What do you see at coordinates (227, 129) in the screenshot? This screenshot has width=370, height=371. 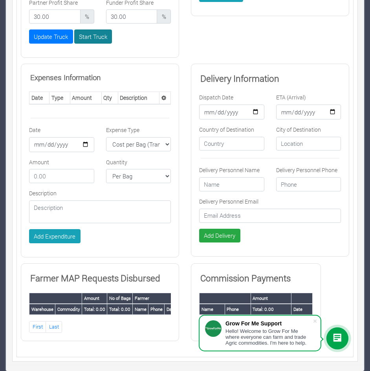 I see `label: Country of Destination` at bounding box center [227, 129].